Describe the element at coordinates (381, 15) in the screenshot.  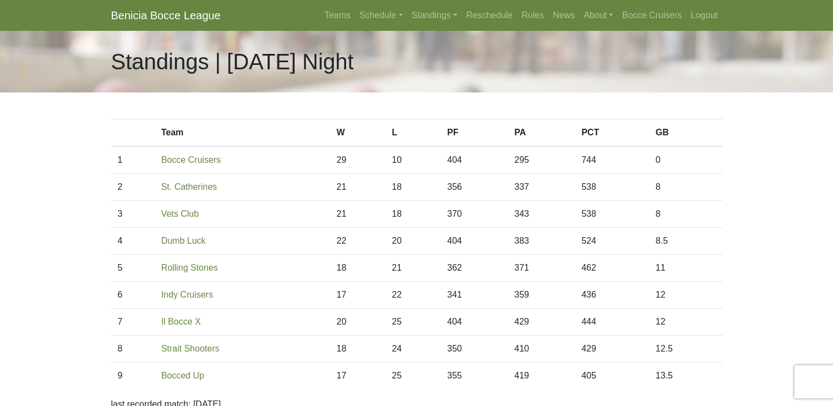
I see `a: Schedule` at that location.